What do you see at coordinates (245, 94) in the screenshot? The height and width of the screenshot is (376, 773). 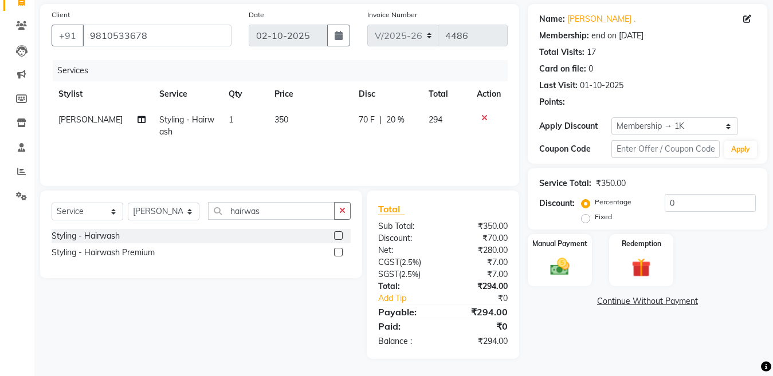 I see `th: Qty` at bounding box center [245, 94].